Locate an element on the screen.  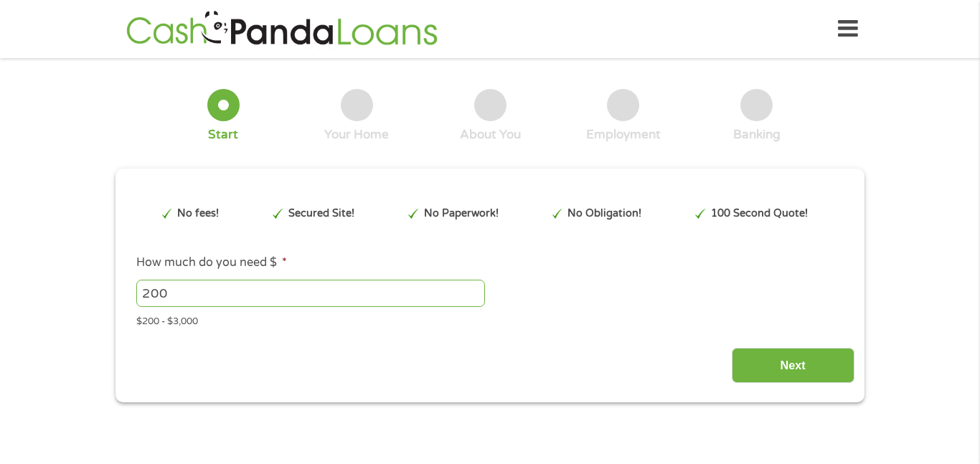
div: Your Home is located at coordinates (357, 134).